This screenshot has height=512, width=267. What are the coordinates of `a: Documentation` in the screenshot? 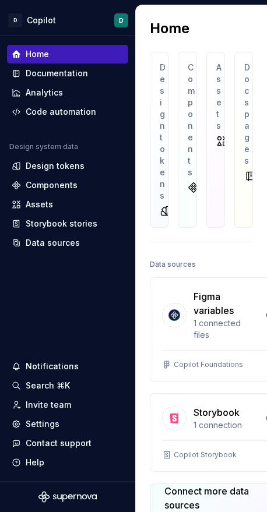 It's located at (68, 73).